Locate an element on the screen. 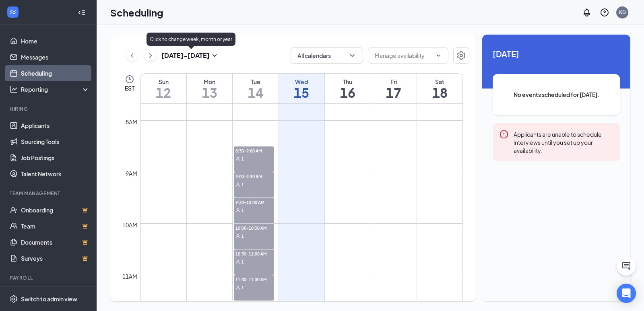 The width and height of the screenshot is (644, 311). div: Wed is located at coordinates (302, 82).